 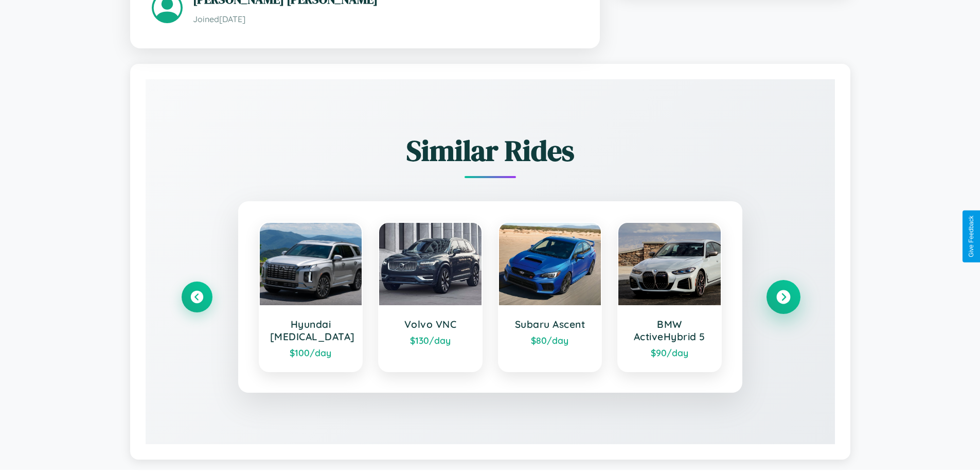 I want to click on div: $ 100 /day, so click(x=311, y=352).